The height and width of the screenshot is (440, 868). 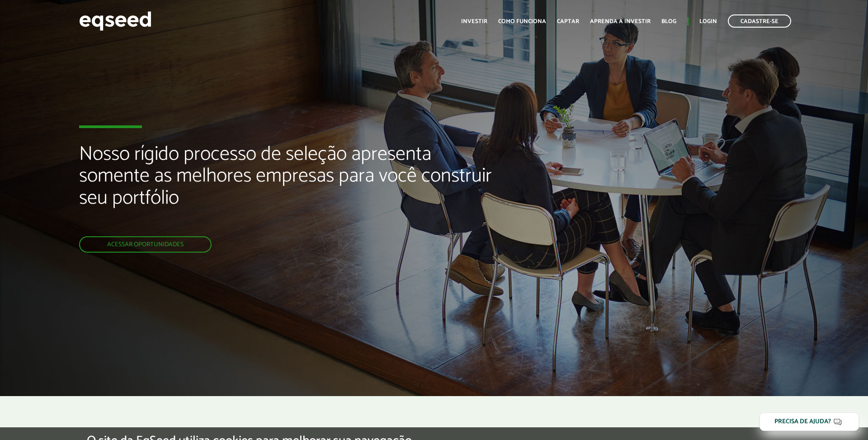 I want to click on a: Como funciona, so click(x=522, y=22).